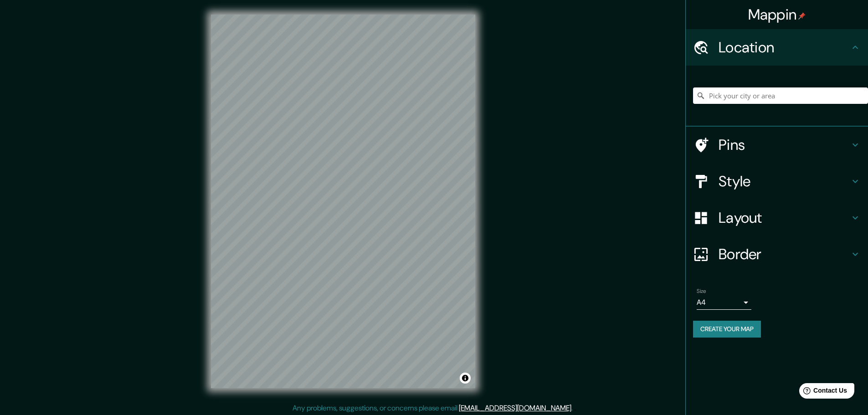 This screenshot has width=868, height=415. Describe the element at coordinates (784, 145) in the screenshot. I see `h4: Pins` at that location.